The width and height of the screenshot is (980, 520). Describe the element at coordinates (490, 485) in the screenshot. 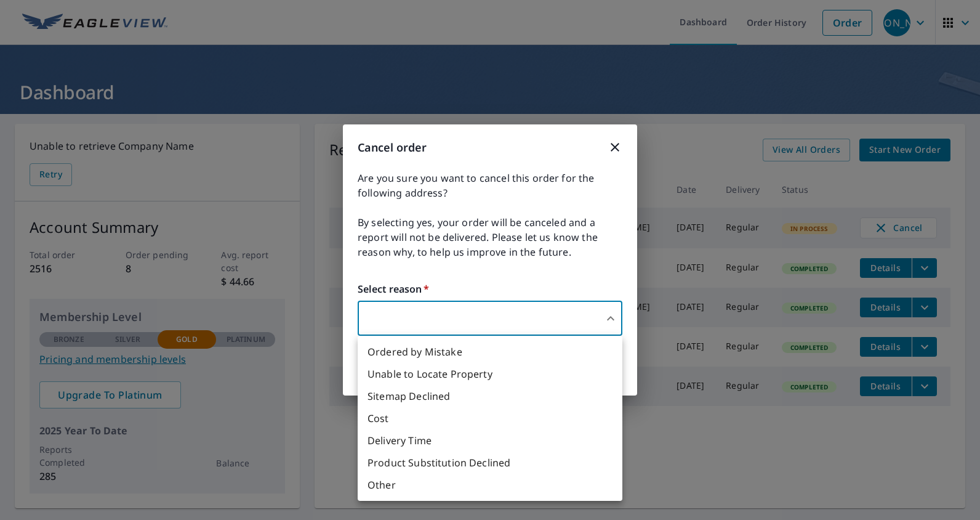

I see `li: Other` at that location.